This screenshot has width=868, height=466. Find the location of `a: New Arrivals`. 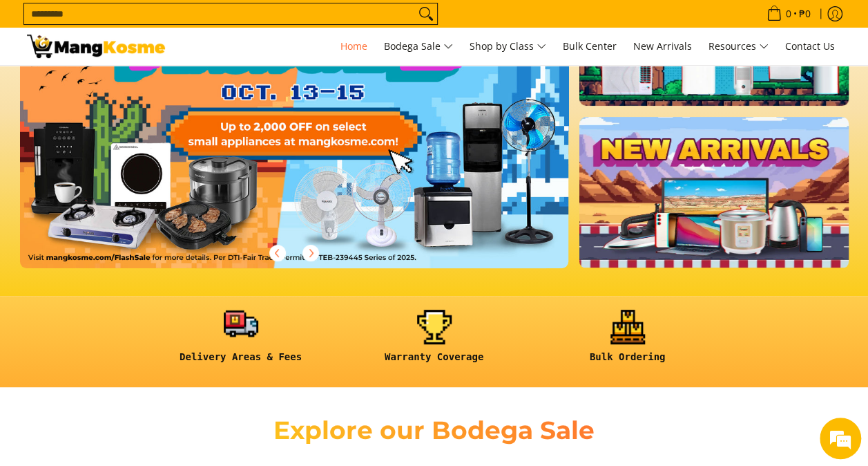

a: New Arrivals is located at coordinates (662, 46).